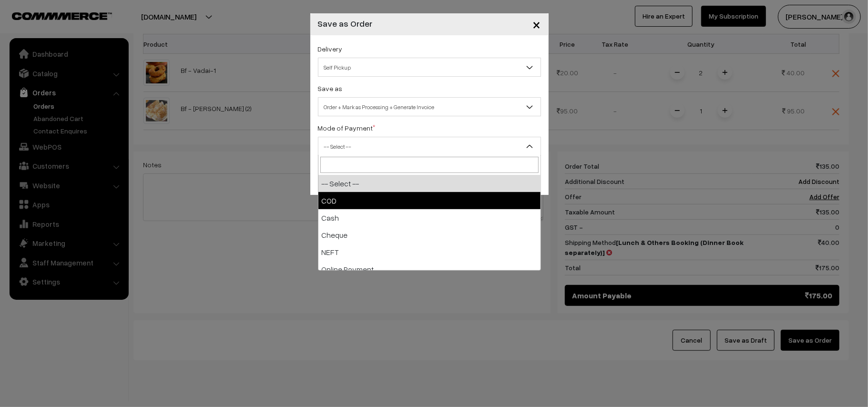 The width and height of the screenshot is (868, 407). Describe the element at coordinates (430, 146) in the screenshot. I see `span: -- Select --` at that location.